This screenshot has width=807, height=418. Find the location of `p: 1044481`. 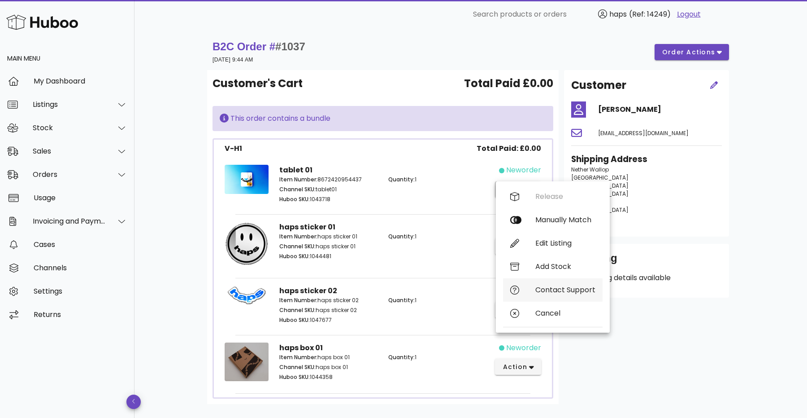

p: 1044481 is located at coordinates (328, 256).